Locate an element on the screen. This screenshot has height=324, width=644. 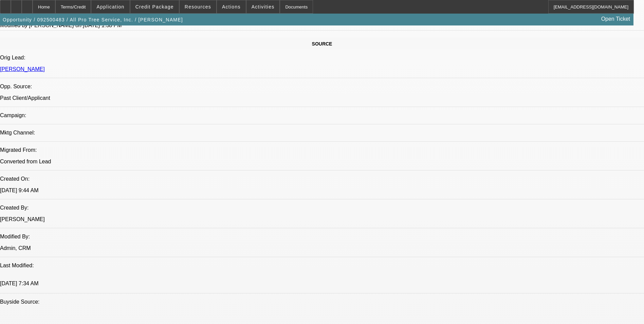
button: Resources is located at coordinates (198, 7).